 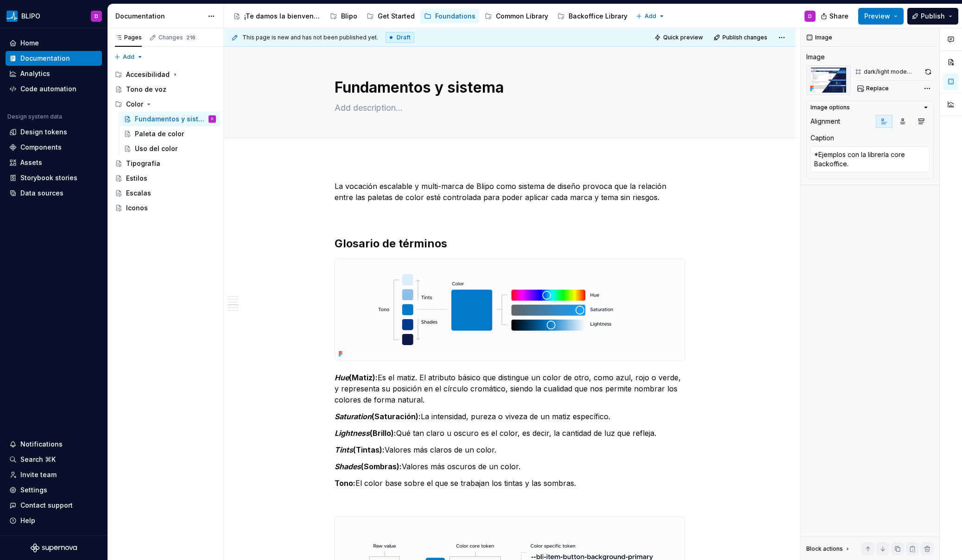 I want to click on em: Tints, so click(x=344, y=450).